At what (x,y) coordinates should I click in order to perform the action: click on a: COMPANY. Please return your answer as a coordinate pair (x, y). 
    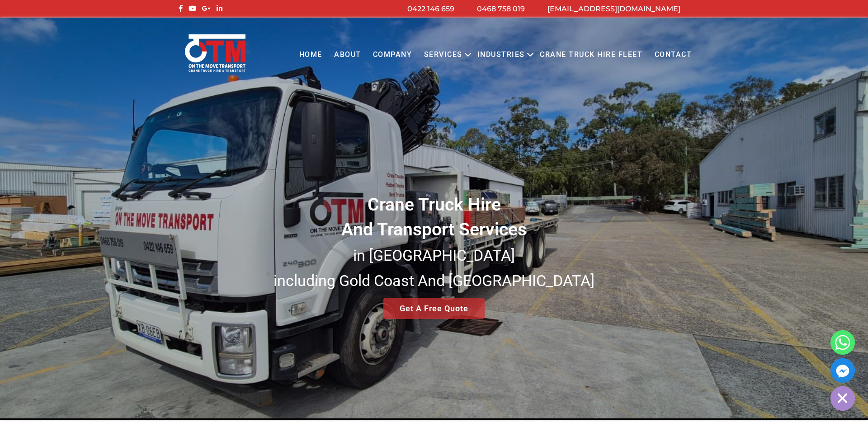
    Looking at the image, I should click on (393, 55).